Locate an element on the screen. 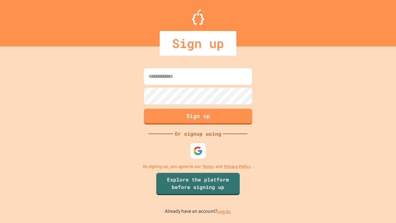  p: By signing up, you agree to our and . is located at coordinates (198, 166).